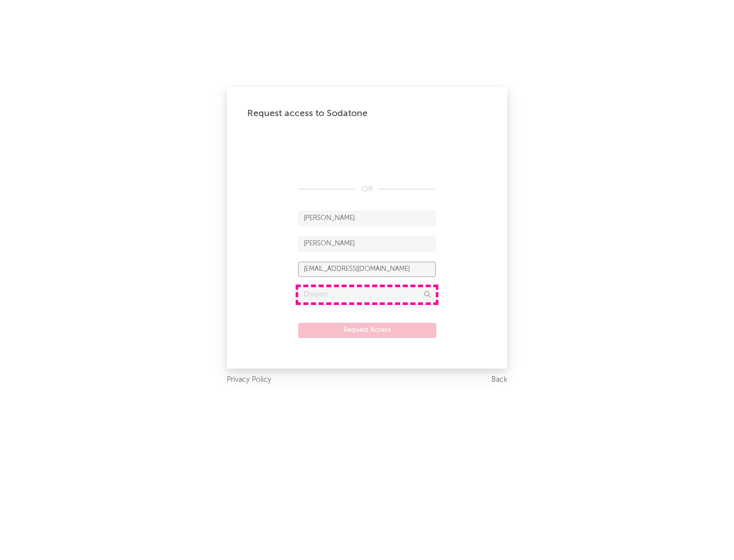  Describe the element at coordinates (367, 331) in the screenshot. I see `button: Request Access` at that location.